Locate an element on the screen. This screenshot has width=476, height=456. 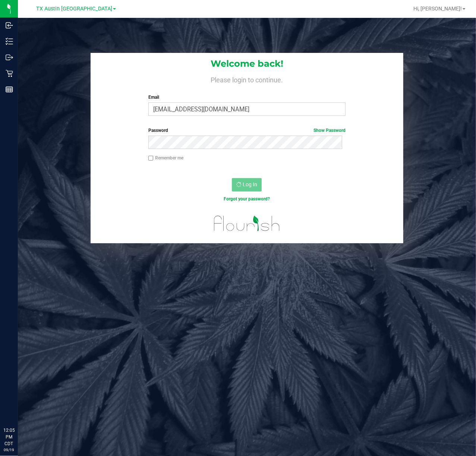
inline-svg: Reports is located at coordinates (9, 89).